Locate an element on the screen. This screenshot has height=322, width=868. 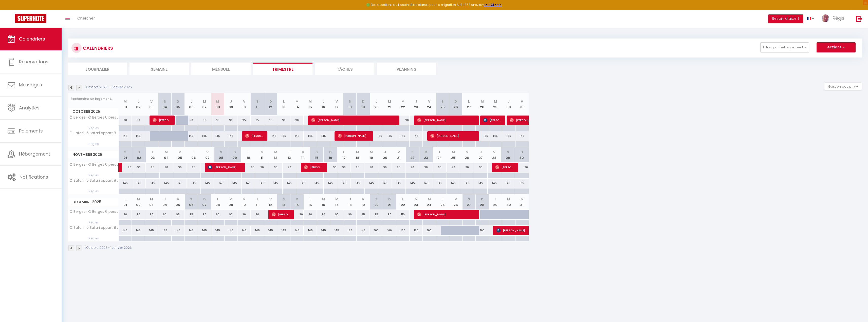
th: 12 is located at coordinates (271, 104).